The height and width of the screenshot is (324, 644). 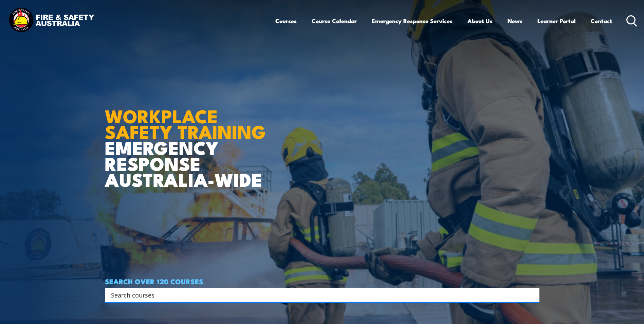 I want to click on button: Search magnifier button, so click(x=532, y=295).